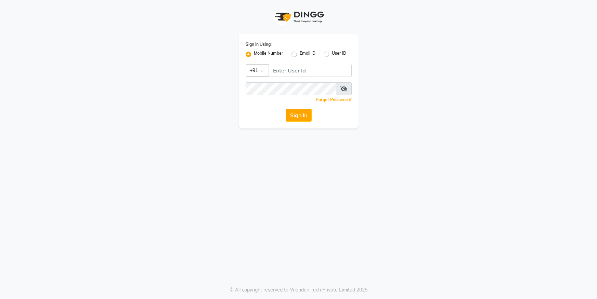 This screenshot has height=299, width=597. What do you see at coordinates (339, 54) in the screenshot?
I see `label: User ID` at bounding box center [339, 54].